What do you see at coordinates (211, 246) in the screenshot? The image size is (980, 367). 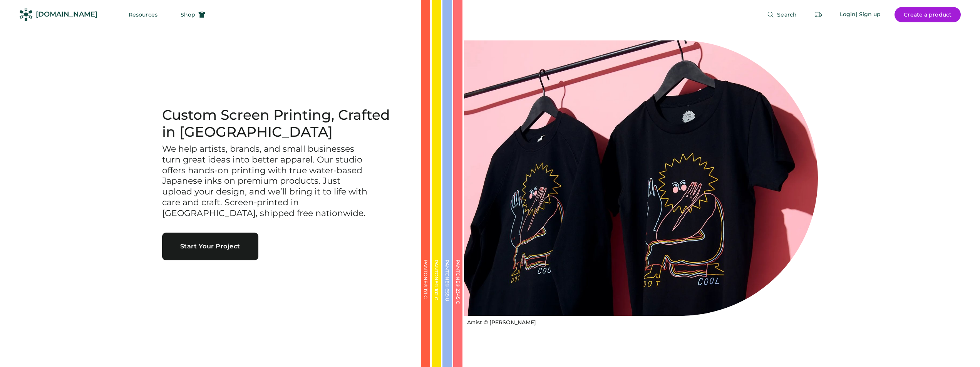 I see `button: Start Your Project` at bounding box center [211, 246].